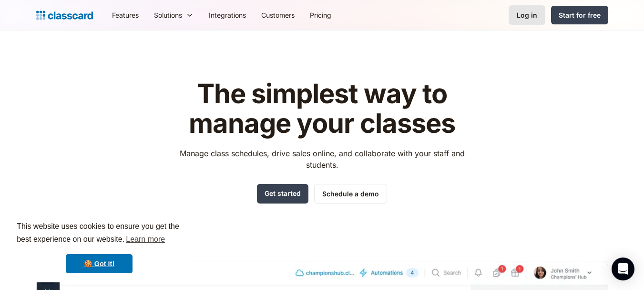 The width and height of the screenshot is (644, 290). I want to click on a: learn more about cookies, so click(146, 240).